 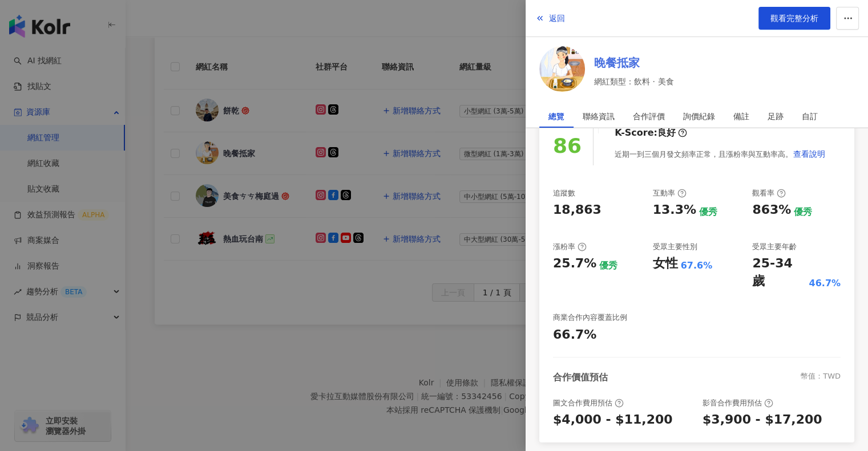 I want to click on a: 觀看完整分析, so click(x=794, y=18).